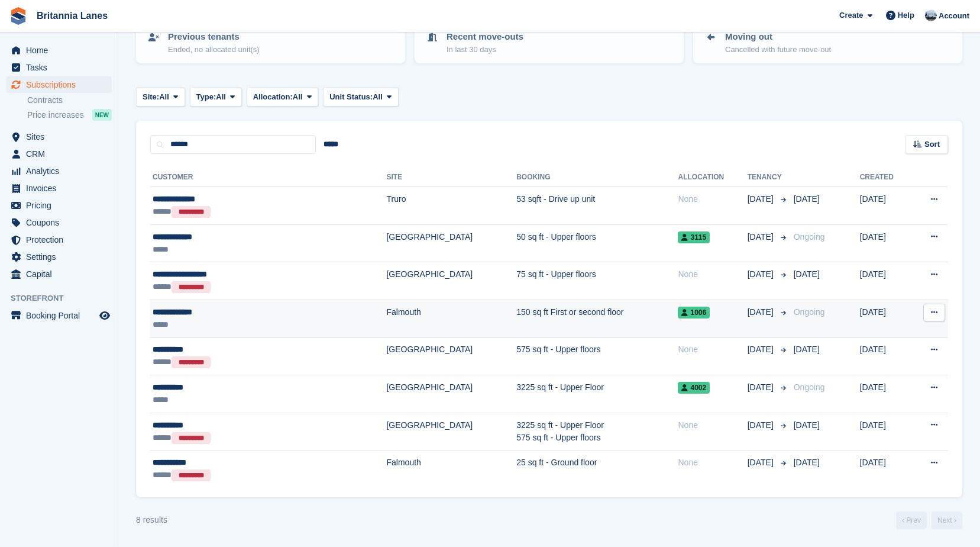 This screenshot has height=547, width=980. What do you see at coordinates (694, 237) in the screenshot?
I see `span: 3115` at bounding box center [694, 237].